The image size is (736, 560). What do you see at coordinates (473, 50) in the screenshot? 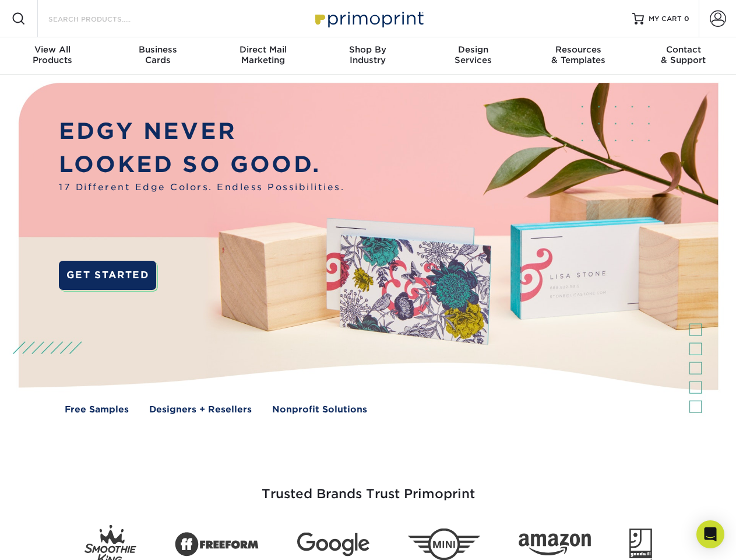
I see `span: Design` at bounding box center [473, 50].